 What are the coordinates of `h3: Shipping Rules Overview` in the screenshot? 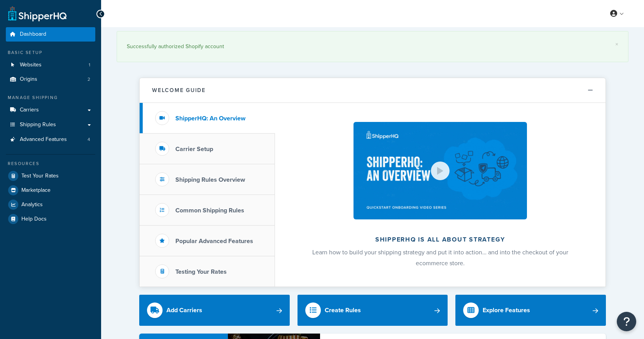 It's located at (210, 180).